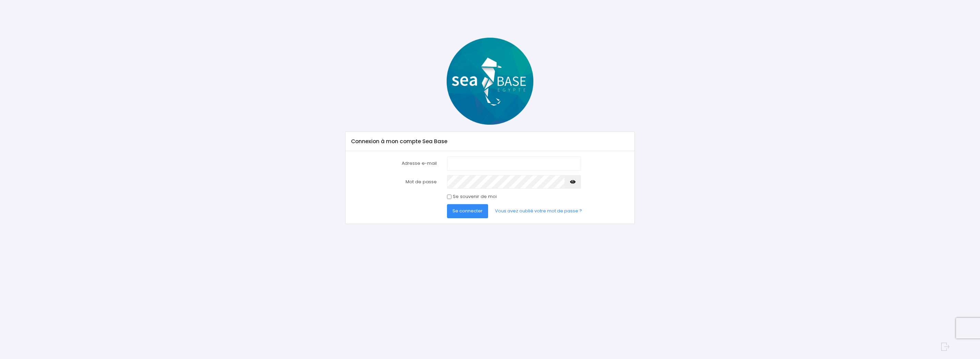  Describe the element at coordinates (394, 182) in the screenshot. I see `label: Mot de passe` at that location.